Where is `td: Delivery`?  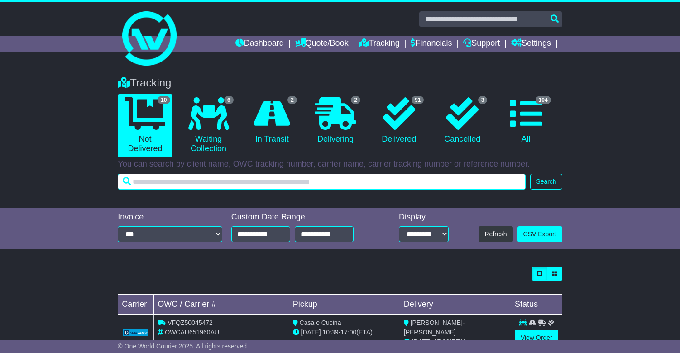
td: Delivery is located at coordinates (455, 305).